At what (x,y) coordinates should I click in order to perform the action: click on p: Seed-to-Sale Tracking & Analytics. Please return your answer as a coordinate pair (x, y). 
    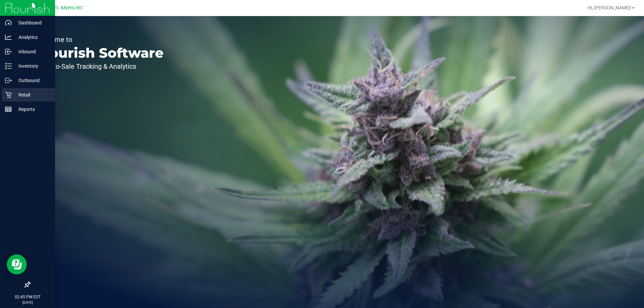
    Looking at the image, I should click on (100, 66).